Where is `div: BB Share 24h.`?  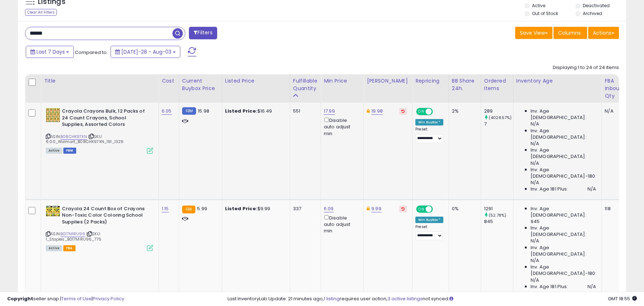
div: BB Share 24h. is located at coordinates (465, 85).